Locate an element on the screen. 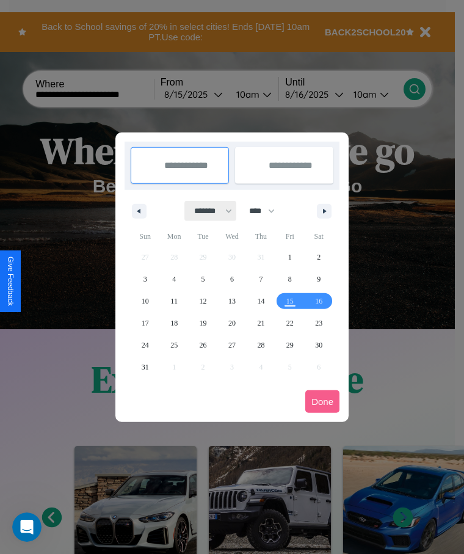 This screenshot has height=554, width=464. button: 7 is located at coordinates (261, 279).